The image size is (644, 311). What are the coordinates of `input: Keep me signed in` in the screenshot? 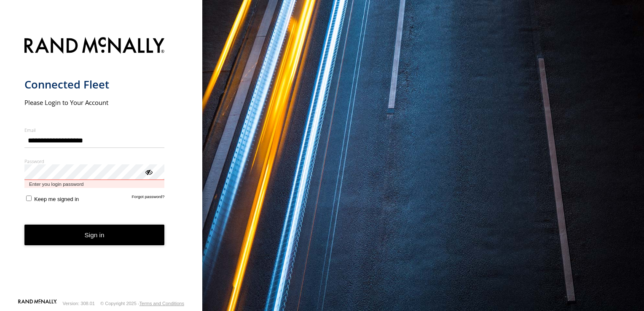 It's located at (29, 198).